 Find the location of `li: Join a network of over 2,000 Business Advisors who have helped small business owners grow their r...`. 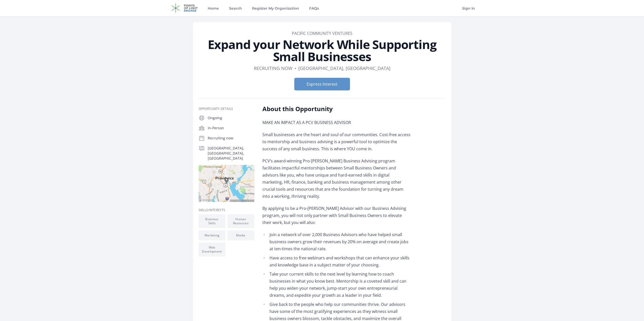

li: Join a network of over 2,000 Business Advisors who have helped small business owners grow their r... is located at coordinates (336, 242).